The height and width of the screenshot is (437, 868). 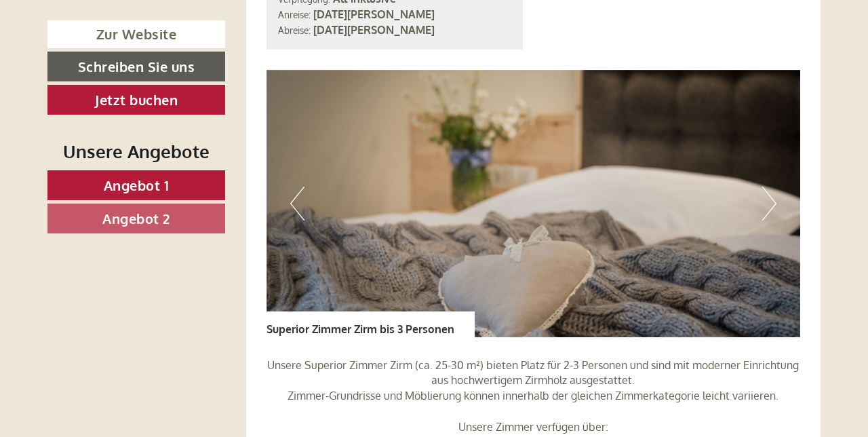 What do you see at coordinates (136, 151) in the screenshot?
I see `div: Unsere Angebote` at bounding box center [136, 151].